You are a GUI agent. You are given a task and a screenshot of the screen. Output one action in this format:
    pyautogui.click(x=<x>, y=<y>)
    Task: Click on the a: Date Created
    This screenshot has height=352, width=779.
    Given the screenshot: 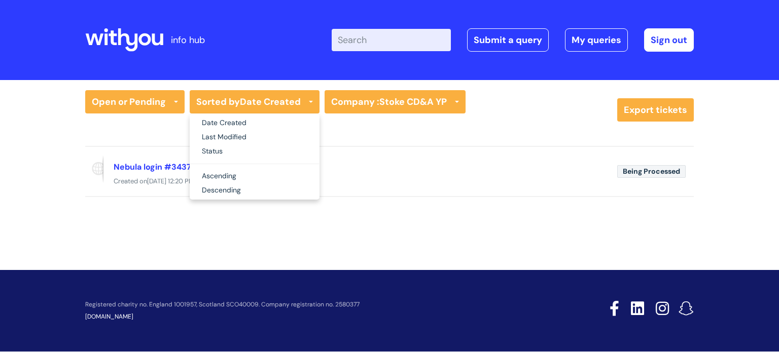 What is the action you would take?
    pyautogui.click(x=255, y=123)
    